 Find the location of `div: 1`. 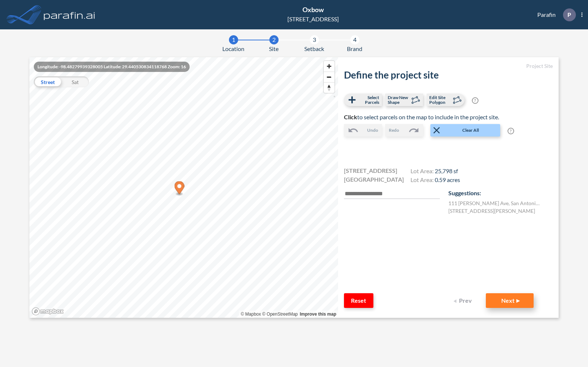

div: 1 is located at coordinates (234, 40).